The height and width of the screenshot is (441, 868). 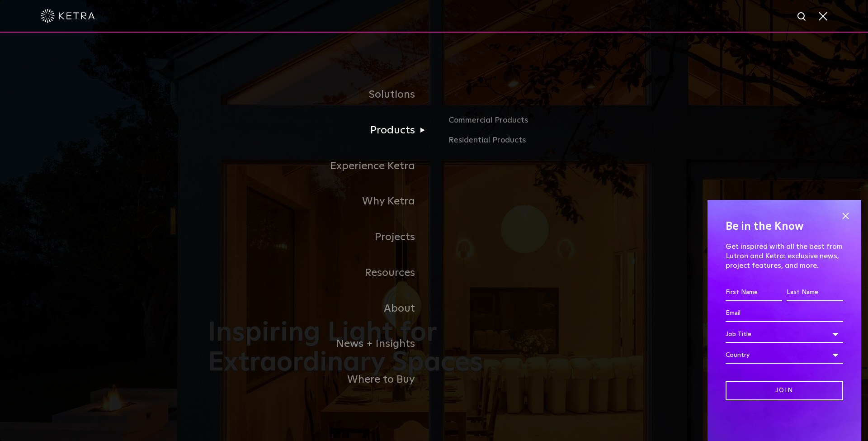 What do you see at coordinates (321, 379) in the screenshot?
I see `a: Where to Buy` at bounding box center [321, 379].